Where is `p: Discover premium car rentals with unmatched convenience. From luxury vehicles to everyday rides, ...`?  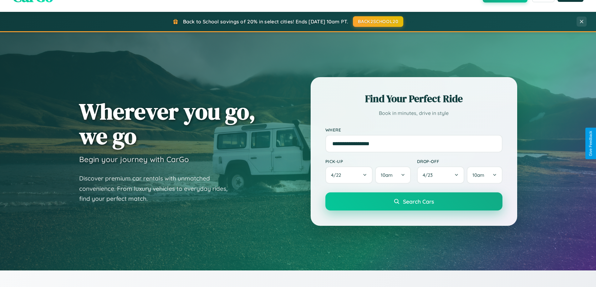
p: Discover premium car rentals with unmatched convenience. From luxury vehicles to everyday rides, ... is located at coordinates (157, 189).